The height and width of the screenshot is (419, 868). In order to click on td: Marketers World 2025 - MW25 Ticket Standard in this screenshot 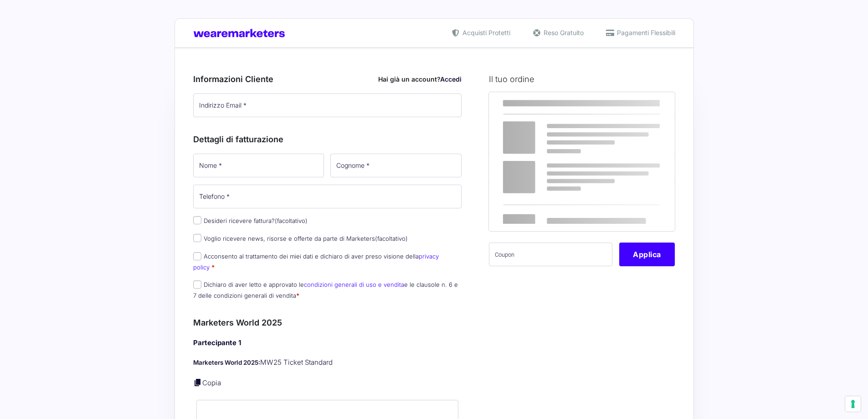, I will do `click(547, 135)`.